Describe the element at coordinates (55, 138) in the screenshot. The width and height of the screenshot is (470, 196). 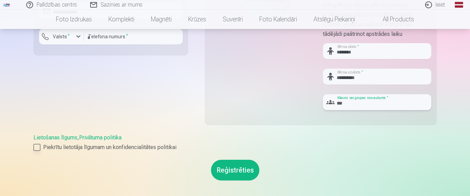
I see `a: Lietošanas līgums` at that location.